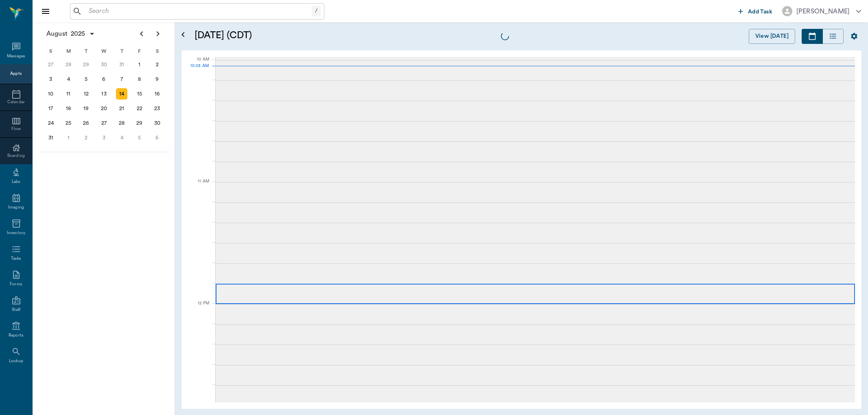 The width and height of the screenshot is (868, 415). Describe the element at coordinates (68, 79) in the screenshot. I see `div: Monday, August 4, 2025` at that location.